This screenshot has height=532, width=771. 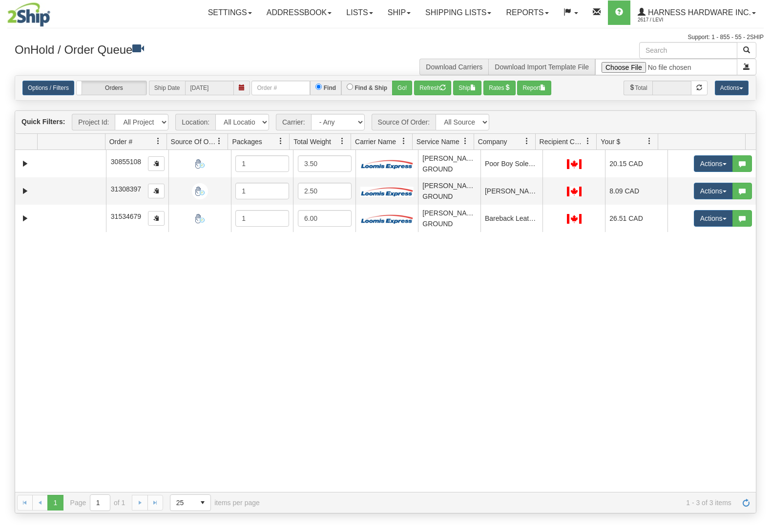 I want to click on span: 2617 / Levi, so click(x=674, y=20).